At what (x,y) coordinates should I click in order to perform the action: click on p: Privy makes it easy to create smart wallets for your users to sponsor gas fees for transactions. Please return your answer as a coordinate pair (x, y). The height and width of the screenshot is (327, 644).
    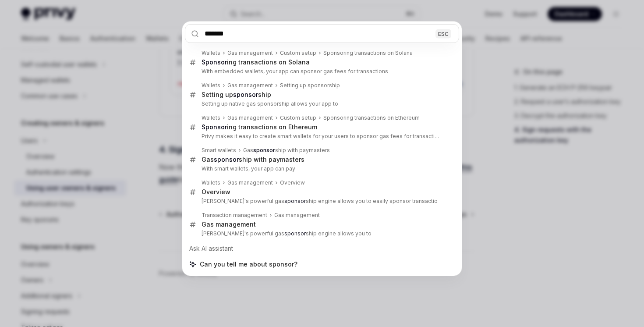
    Looking at the image, I should click on (321, 137).